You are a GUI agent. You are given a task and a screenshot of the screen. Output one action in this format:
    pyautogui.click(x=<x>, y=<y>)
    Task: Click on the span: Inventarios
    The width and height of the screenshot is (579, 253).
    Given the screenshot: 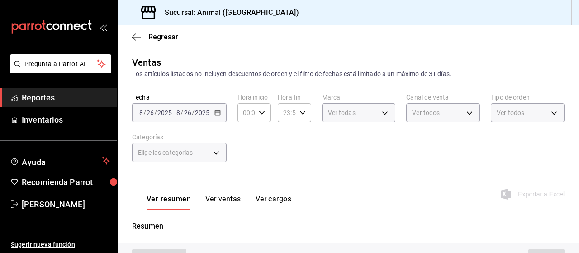 What is the action you would take?
    pyautogui.click(x=66, y=119)
    